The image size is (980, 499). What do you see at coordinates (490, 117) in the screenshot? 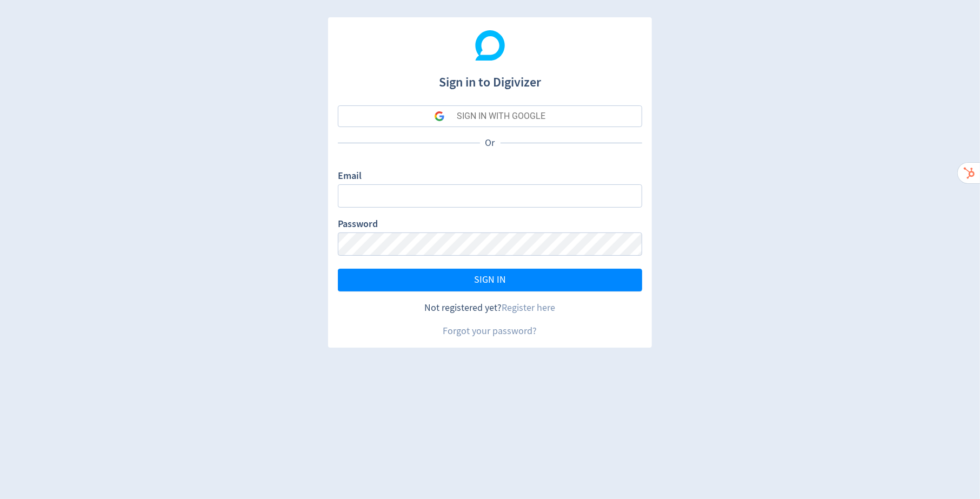
I see `button: SIGN IN WITH GOOGLE` at bounding box center [490, 117].